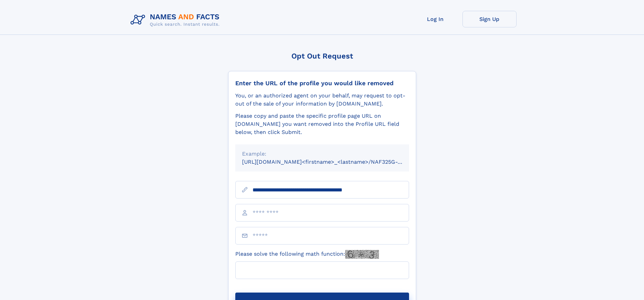 This screenshot has height=300, width=644. Describe the element at coordinates (322, 55) in the screenshot. I see `div: Opt Out Request` at that location.